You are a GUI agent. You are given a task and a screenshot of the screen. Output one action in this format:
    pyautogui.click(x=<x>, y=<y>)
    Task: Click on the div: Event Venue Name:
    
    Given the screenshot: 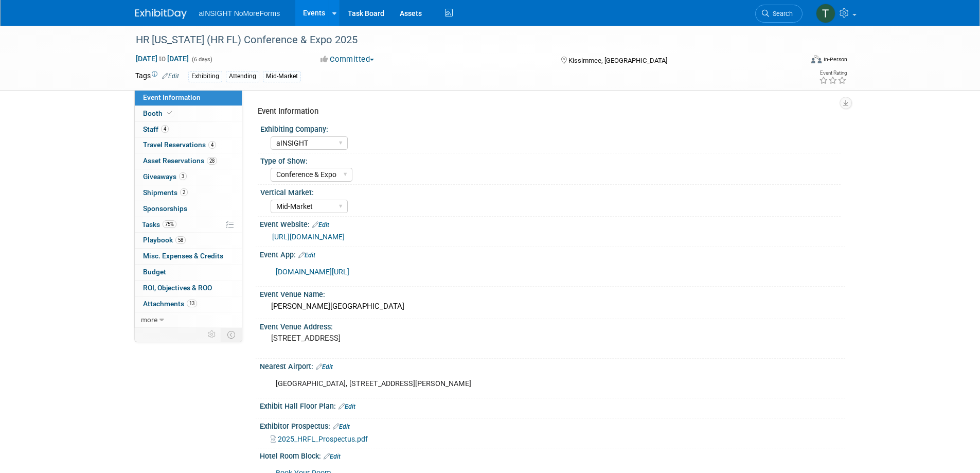 What is the action you would take?
    pyautogui.click(x=553, y=293)
    